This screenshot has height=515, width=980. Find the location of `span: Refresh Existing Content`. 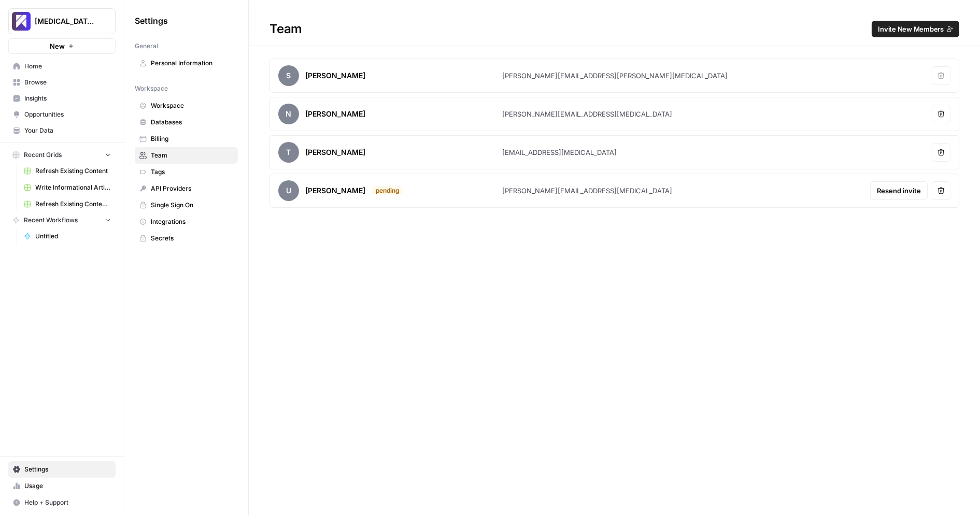

span: Refresh Existing Content is located at coordinates (73, 171).